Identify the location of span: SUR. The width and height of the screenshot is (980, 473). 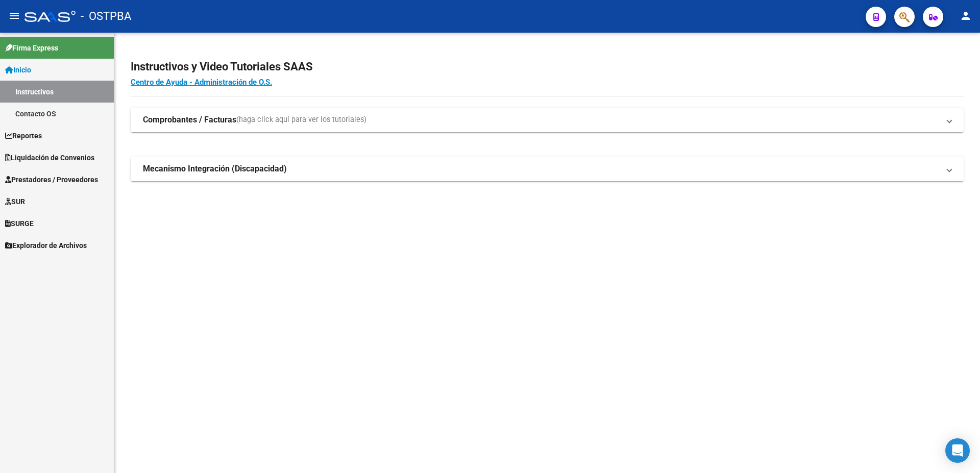
(15, 201).